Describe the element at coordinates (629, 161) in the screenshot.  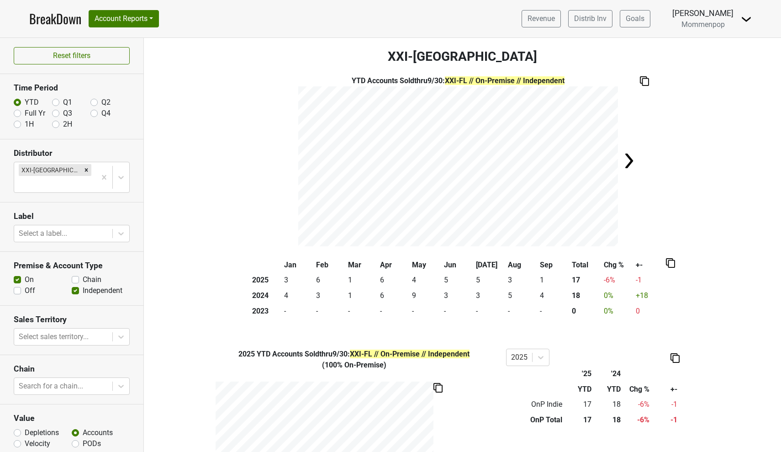
I see `img: Arrow right` at that location.